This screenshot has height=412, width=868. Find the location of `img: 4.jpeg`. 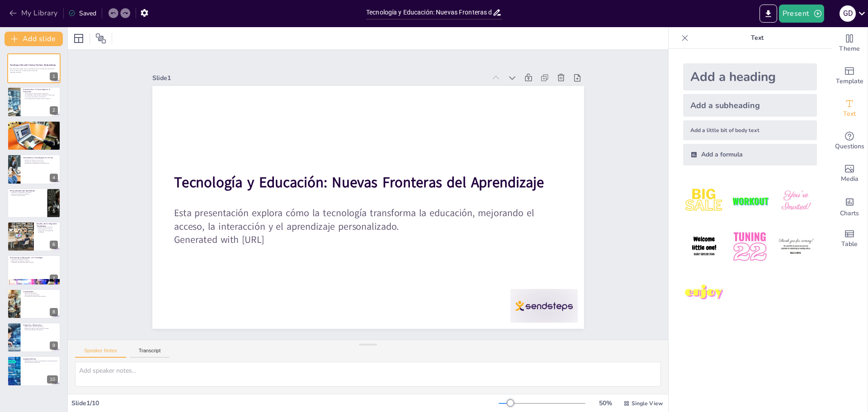

img: 4.jpeg is located at coordinates (704, 247).